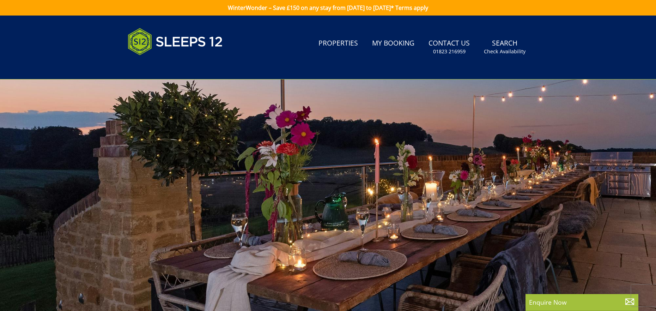  Describe the element at coordinates (338, 43) in the screenshot. I see `a: Properties` at that location.